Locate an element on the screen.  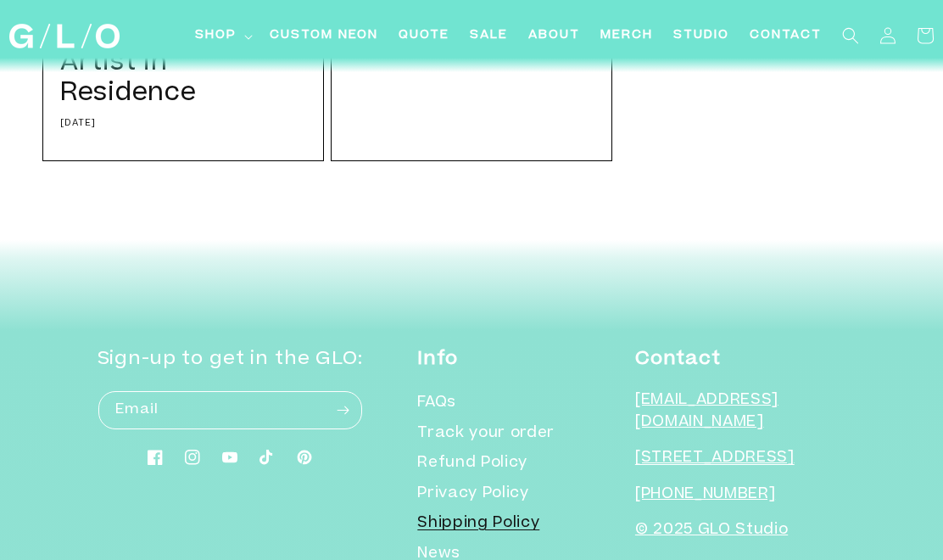
strong: Contact is located at coordinates (678, 360).